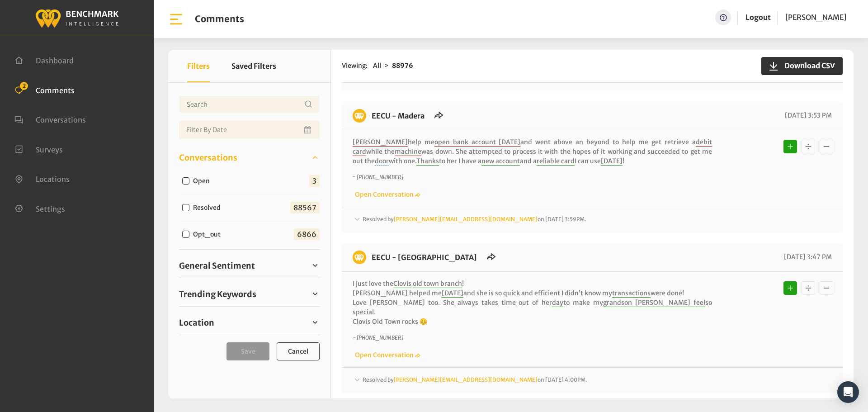  Describe the element at coordinates (437, 284) in the screenshot. I see `span: old town branch` at that location.